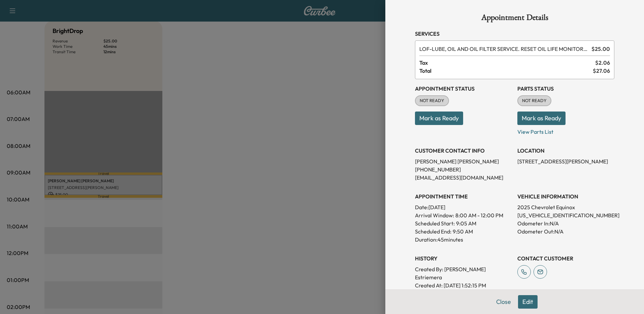 The width and height of the screenshot is (644, 314). I want to click on h1: Appointment Details, so click(514, 19).